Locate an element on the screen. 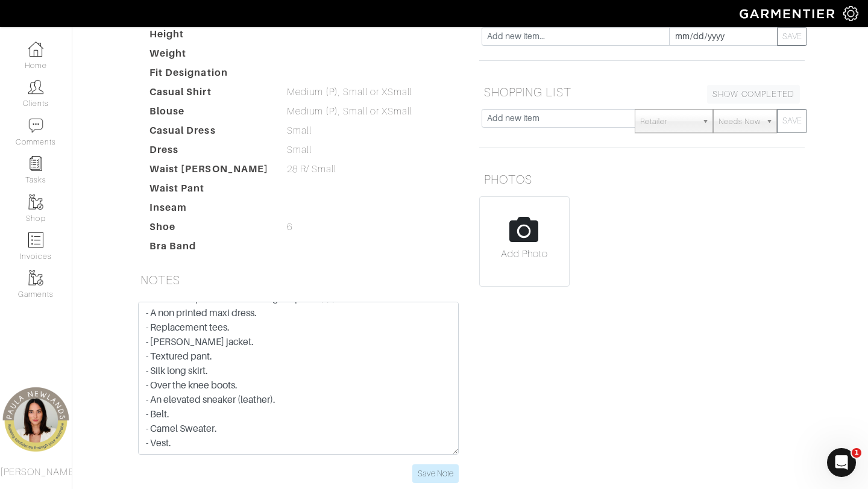  img: reminder-icon-8004d30b9f0a5d33ae49ab947aed9ed385cf756f9e5892f1edd6e32f2345188e.png is located at coordinates (35, 163).